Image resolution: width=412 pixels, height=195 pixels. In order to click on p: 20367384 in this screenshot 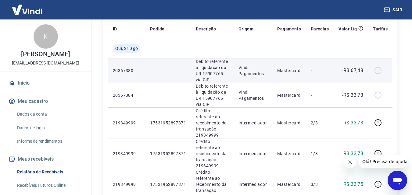, I will do `click(126, 95)`.